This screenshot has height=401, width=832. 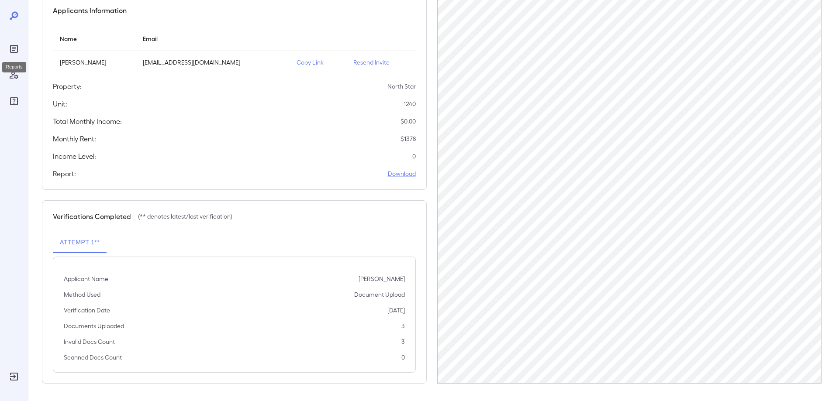 I want to click on h5: Report:, so click(x=64, y=174).